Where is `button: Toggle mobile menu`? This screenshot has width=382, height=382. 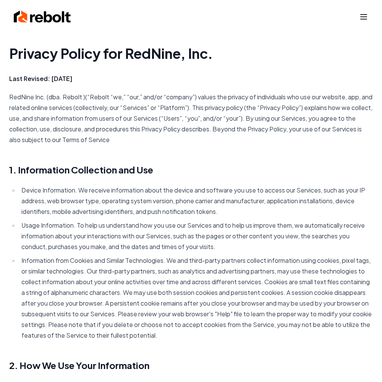
button: Toggle mobile menu is located at coordinates (363, 17).